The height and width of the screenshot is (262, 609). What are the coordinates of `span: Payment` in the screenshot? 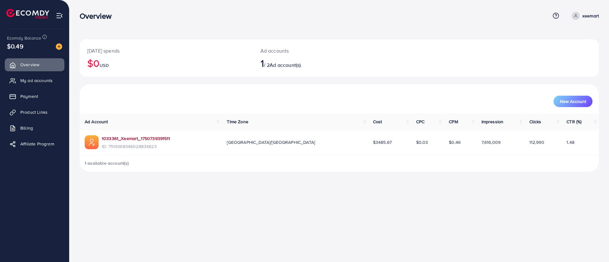 It's located at (29, 96).